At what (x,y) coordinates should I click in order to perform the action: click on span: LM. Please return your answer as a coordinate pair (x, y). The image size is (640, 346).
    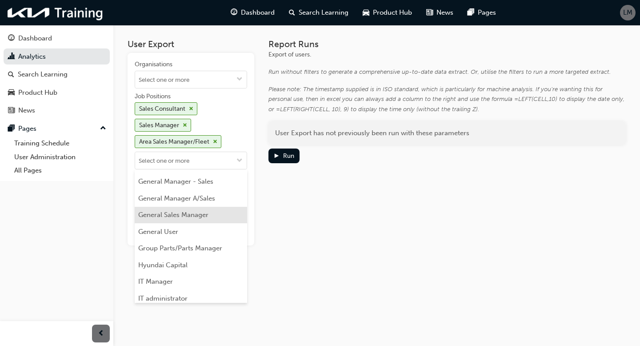
    Looking at the image, I should click on (627, 12).